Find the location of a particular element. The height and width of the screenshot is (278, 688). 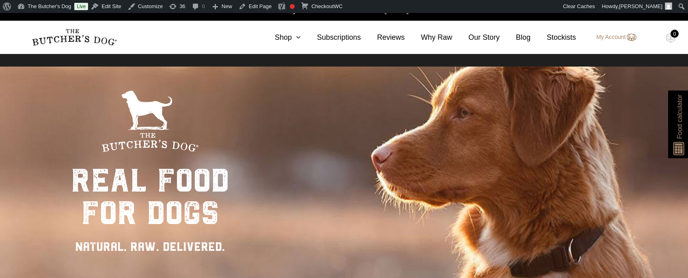

a: close is located at coordinates (677, 10).